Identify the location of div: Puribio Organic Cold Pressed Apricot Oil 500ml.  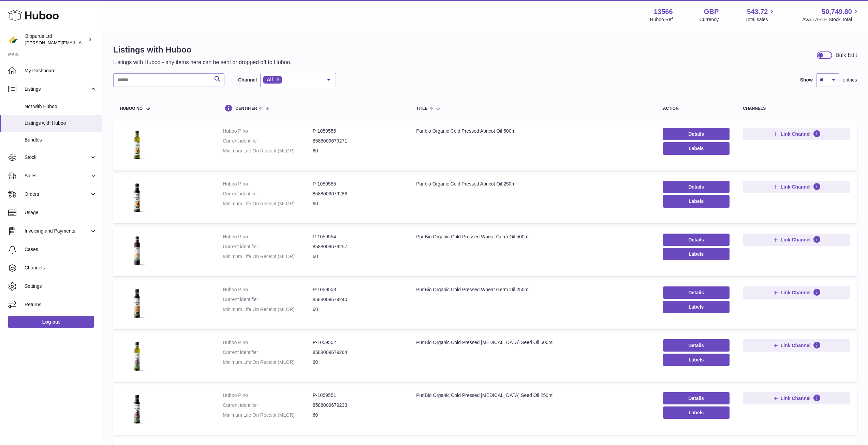
(533, 131).